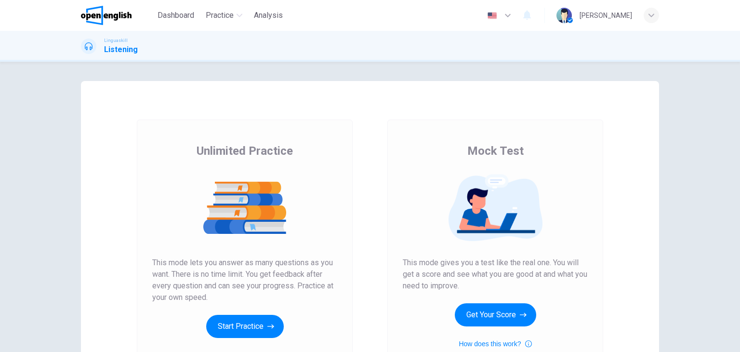 The image size is (740, 352). I want to click on span: Analysis, so click(268, 15).